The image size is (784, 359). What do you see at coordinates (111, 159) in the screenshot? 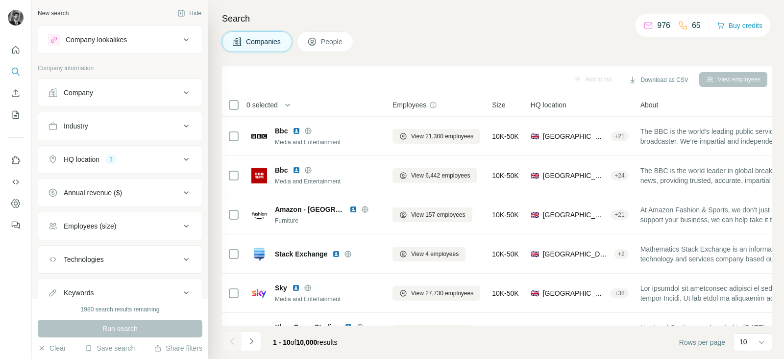
I see `div: 1` at bounding box center [111, 159].